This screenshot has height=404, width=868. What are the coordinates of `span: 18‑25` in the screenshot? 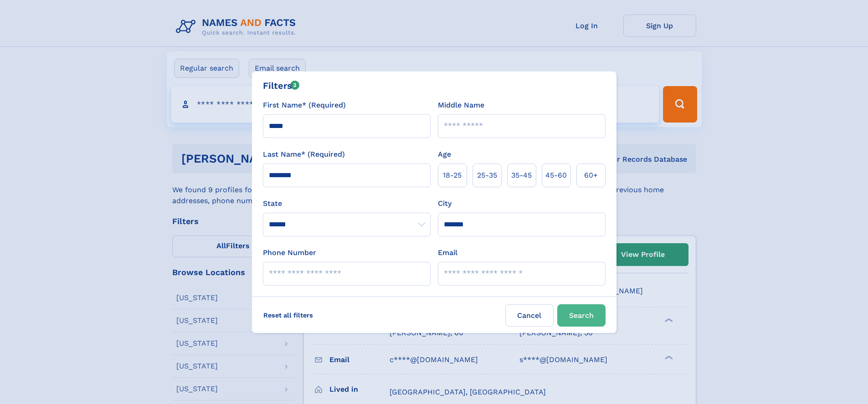 It's located at (452, 175).